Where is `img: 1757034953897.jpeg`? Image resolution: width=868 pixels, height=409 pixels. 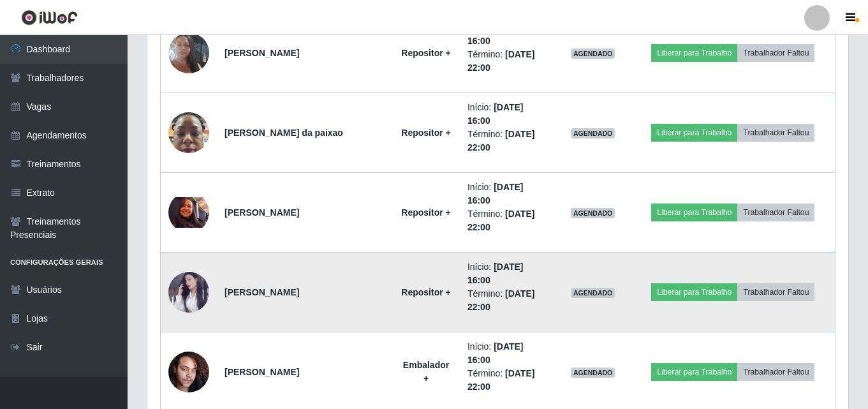 img: 1757034953897.jpeg is located at coordinates (189, 292).